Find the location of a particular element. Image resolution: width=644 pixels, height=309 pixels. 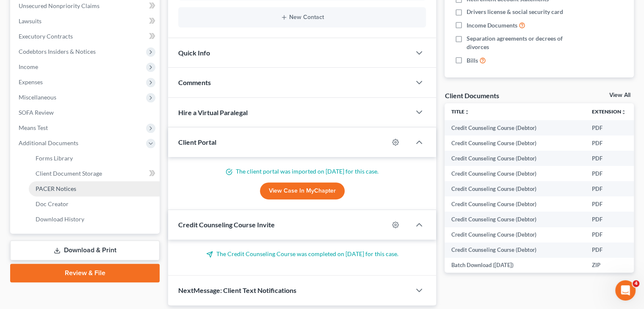

span: Income Documents is located at coordinates (492, 25).